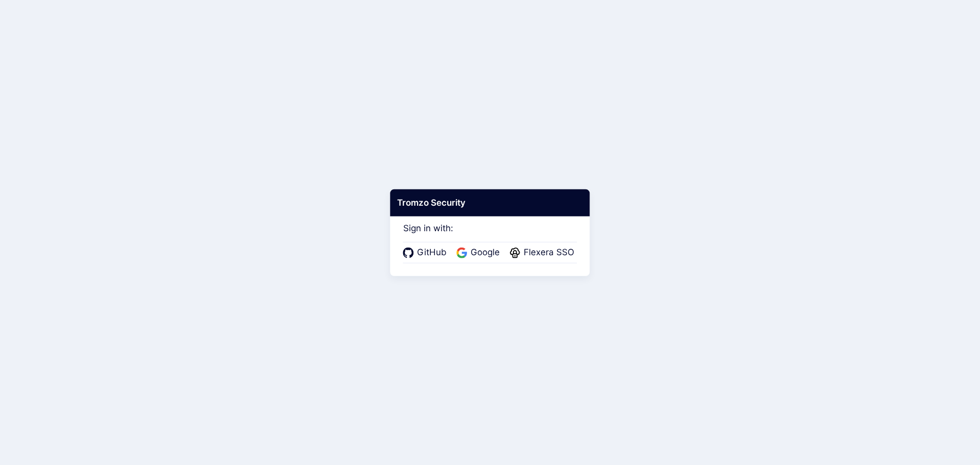 This screenshot has width=980, height=465. What do you see at coordinates (549, 253) in the screenshot?
I see `span: Flexera SSO` at bounding box center [549, 253].